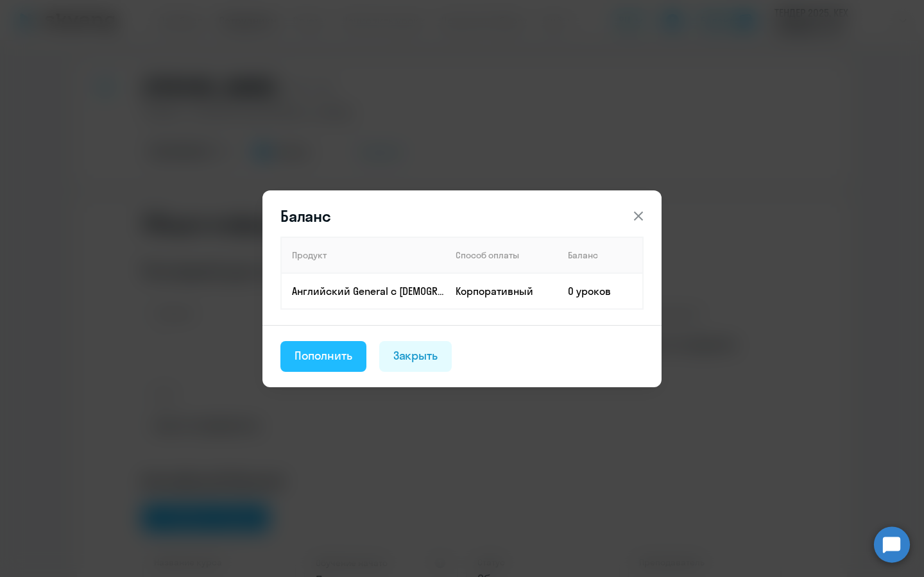 This screenshot has width=924, height=577. Describe the element at coordinates (462, 216) in the screenshot. I see `header: Баланс` at that location.